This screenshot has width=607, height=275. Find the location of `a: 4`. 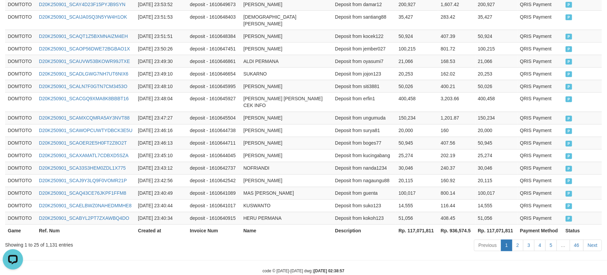

a: 4 is located at coordinates (540, 245).